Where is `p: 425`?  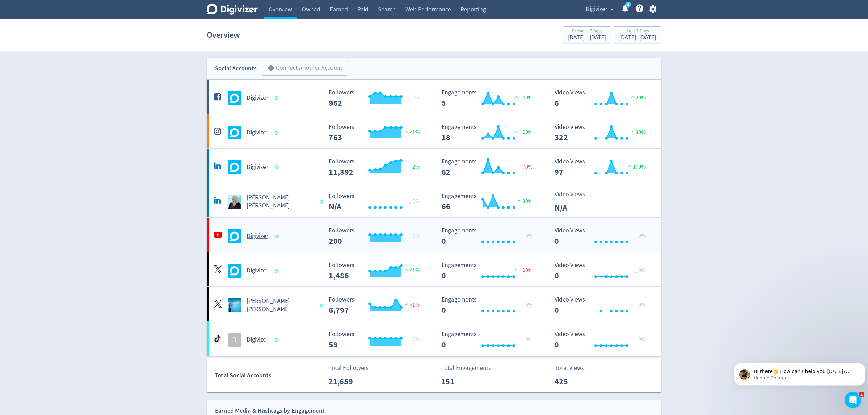 p: 425 is located at coordinates (574, 381).